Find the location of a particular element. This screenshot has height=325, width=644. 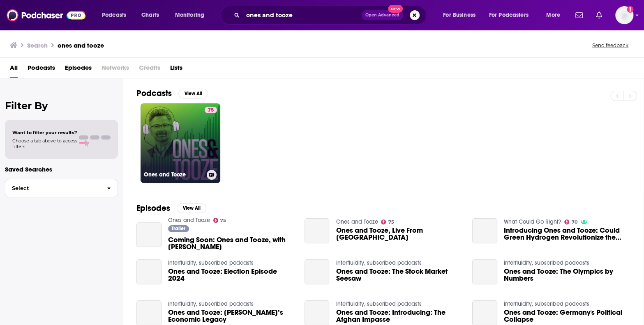

span: Ones and Tooze: Introducing: The Afghan Impasse is located at coordinates (399, 316).